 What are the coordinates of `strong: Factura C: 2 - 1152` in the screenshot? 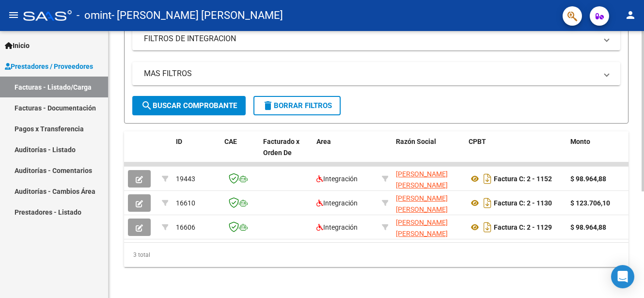 It's located at (523, 179).